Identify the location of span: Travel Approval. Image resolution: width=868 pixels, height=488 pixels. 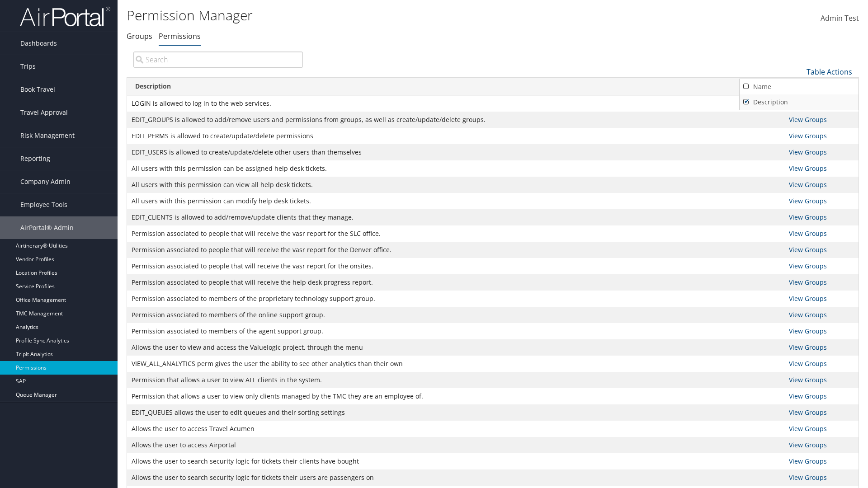
(44, 112).